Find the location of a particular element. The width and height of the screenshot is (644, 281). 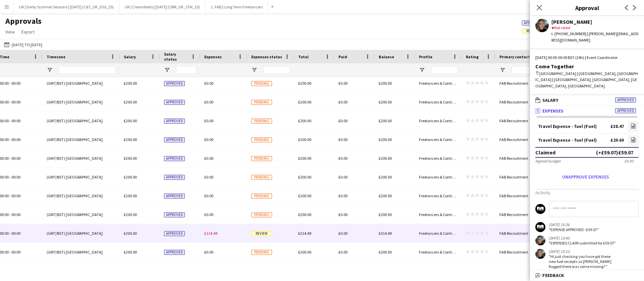

span: Rating is located at coordinates (472, 56).